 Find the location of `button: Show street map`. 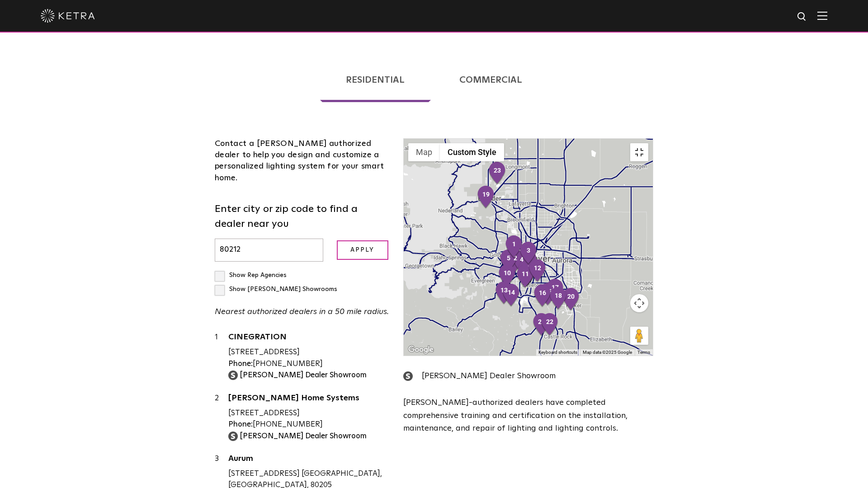

button: Show street map is located at coordinates (424, 152).